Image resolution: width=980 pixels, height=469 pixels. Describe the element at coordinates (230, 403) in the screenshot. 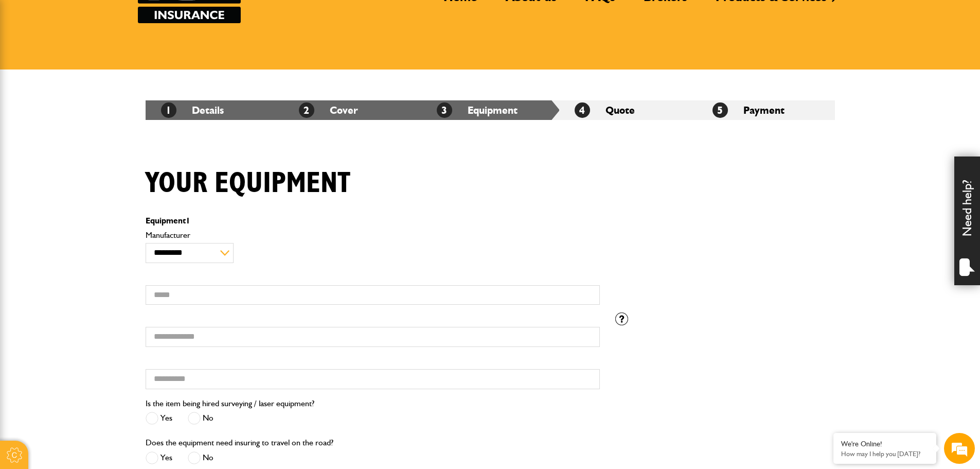

I see `label: Is the item being hired surveying / laser equipment?` at that location.